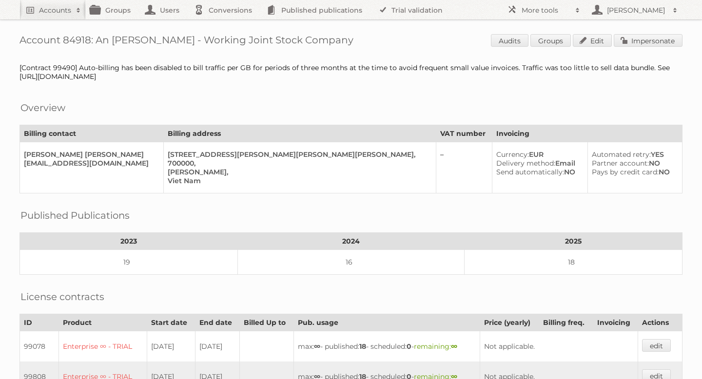  I want to click on th: ID, so click(39, 323).